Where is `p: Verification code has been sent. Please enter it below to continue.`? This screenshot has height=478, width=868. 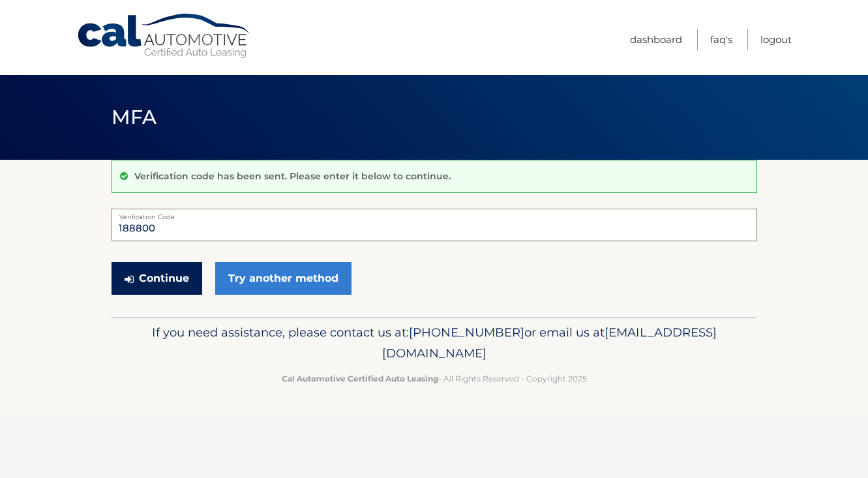 p: Verification code has been sent. Please enter it below to continue. is located at coordinates (292, 176).